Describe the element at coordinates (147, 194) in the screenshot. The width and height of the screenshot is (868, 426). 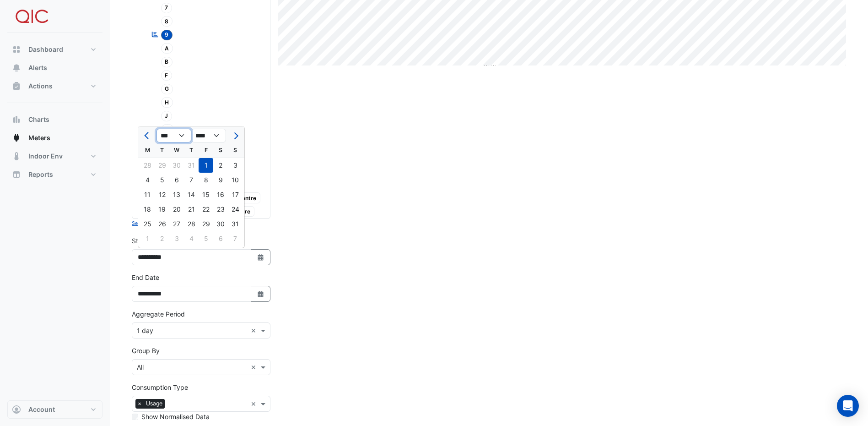
I see `div: 11` at that location.